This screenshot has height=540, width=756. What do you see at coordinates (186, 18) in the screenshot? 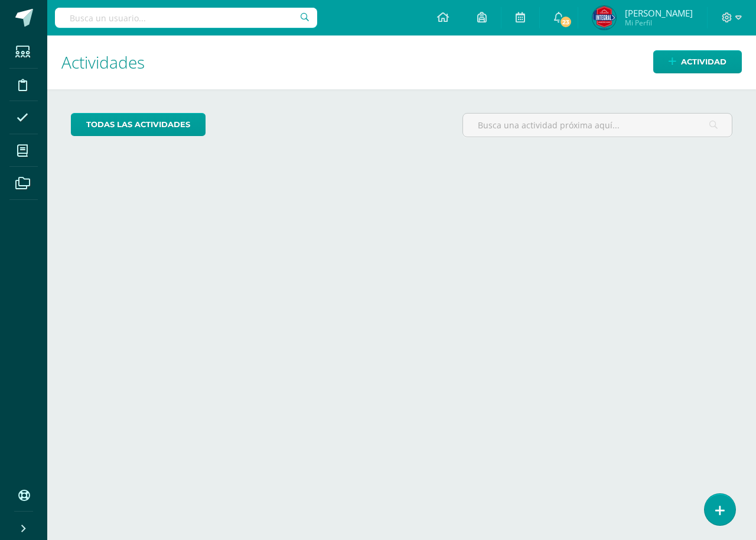
I see `input: Busca un usuario...` at bounding box center [186, 18].